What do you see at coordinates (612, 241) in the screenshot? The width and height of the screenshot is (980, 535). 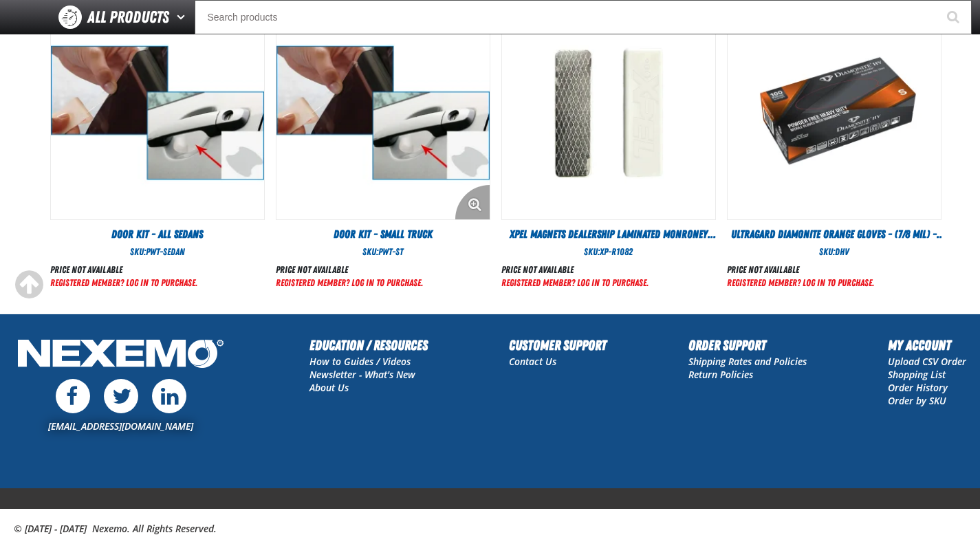 I see `span: XPEL Magnets Dealership Laminated Monroney Stickers (Pack of 2 Magnets)` at bounding box center [612, 241].